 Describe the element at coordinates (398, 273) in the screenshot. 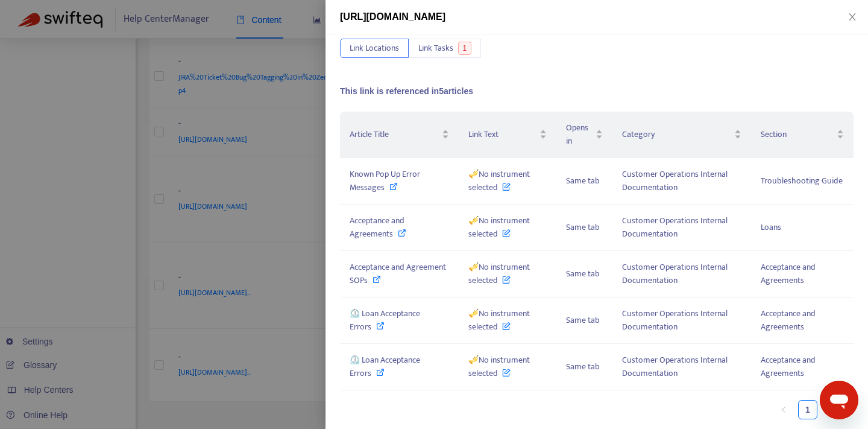

I see `span: Acceptance and Agreement SOPs` at that location.